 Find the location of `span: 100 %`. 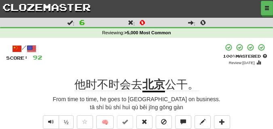

span: 100 % is located at coordinates (229, 56).